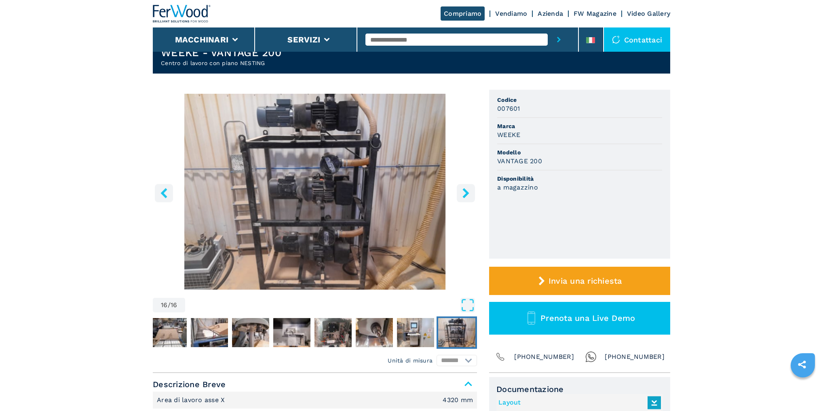 This screenshot has height=411, width=823. Describe the element at coordinates (580, 152) in the screenshot. I see `span: Modello` at that location.